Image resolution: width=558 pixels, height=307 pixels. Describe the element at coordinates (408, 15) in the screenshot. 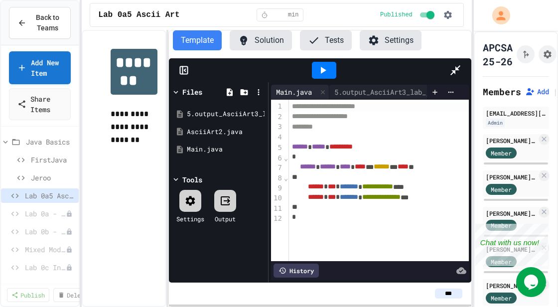

I see `div: Content is published and visible to students` at that location.